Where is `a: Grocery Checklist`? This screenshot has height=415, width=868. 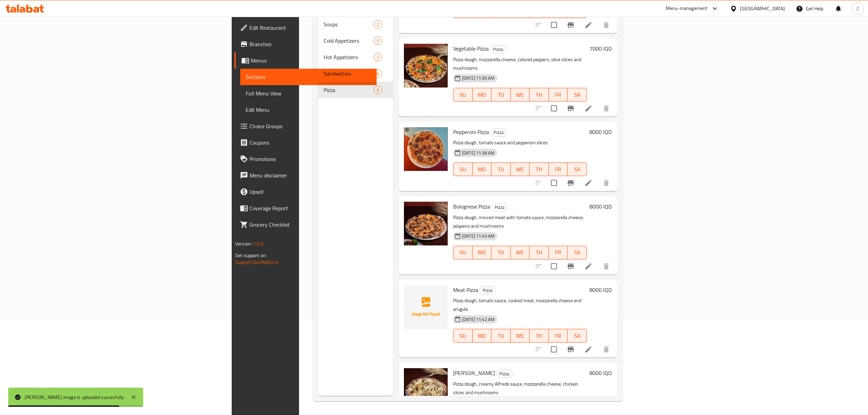 a: Grocery Checklist is located at coordinates (306, 225).